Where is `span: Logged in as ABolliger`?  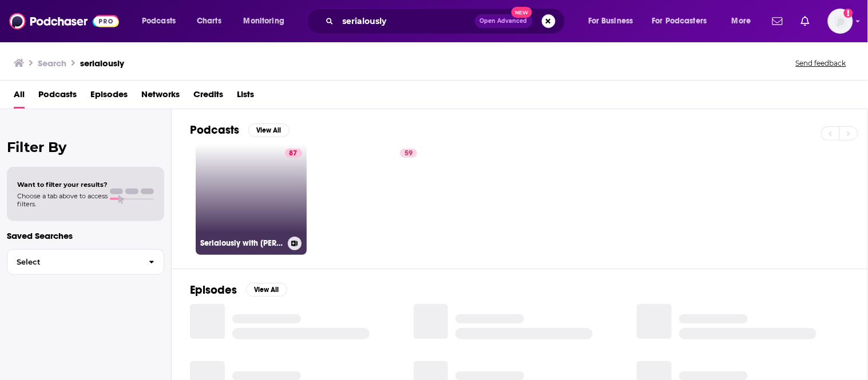 span: Logged in as ABolliger is located at coordinates (840, 21).